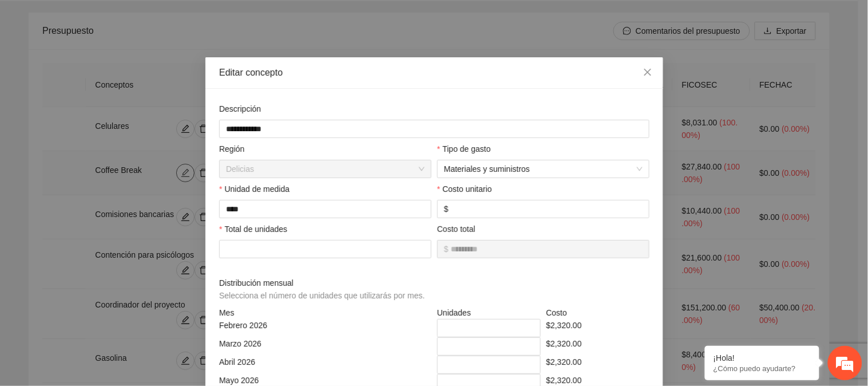 This screenshot has height=386, width=868. Describe the element at coordinates (111, 281) in the screenshot. I see `textarea: Escriba su mensaje y pulse “Intro”` at that location.